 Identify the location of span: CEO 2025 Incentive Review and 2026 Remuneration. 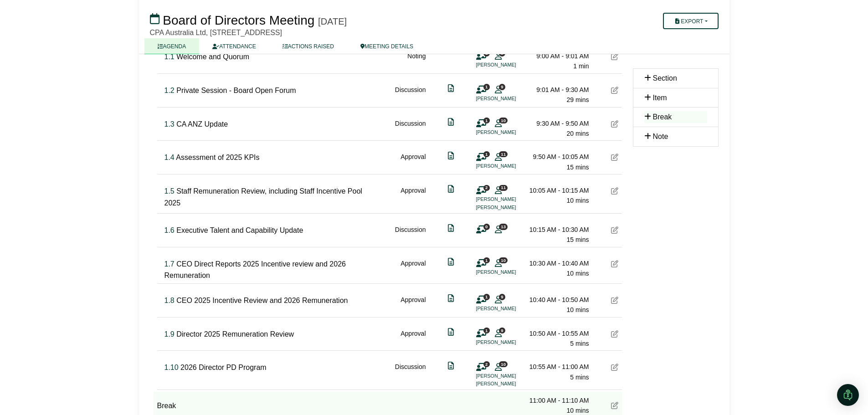
(262, 300).